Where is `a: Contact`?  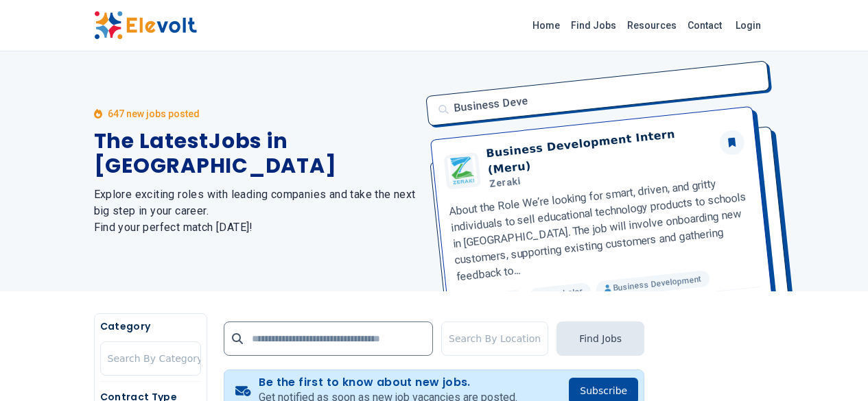
a: Contact is located at coordinates (705, 26).